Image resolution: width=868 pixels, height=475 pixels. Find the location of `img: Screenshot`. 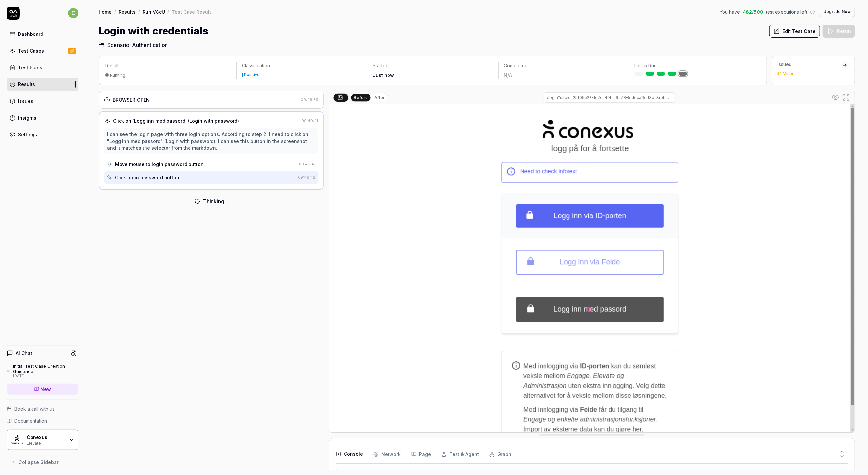

img: Screenshot is located at coordinates (592, 268).